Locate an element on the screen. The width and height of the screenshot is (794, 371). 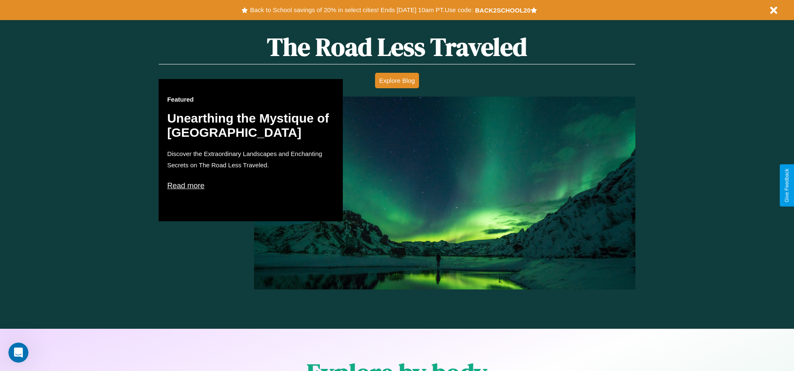
h3: Featured is located at coordinates (251, 99).